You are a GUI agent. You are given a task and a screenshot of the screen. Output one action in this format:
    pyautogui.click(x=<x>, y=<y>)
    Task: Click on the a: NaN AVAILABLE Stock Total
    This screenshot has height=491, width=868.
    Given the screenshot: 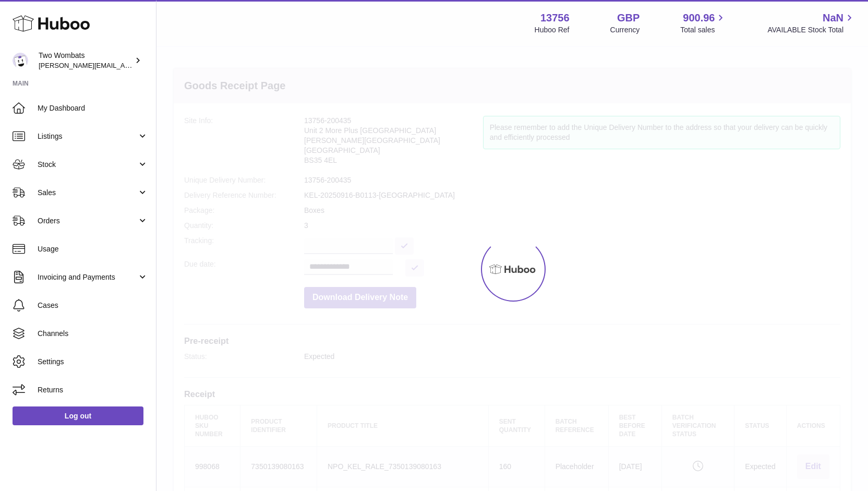 What is the action you would take?
    pyautogui.click(x=811, y=23)
    